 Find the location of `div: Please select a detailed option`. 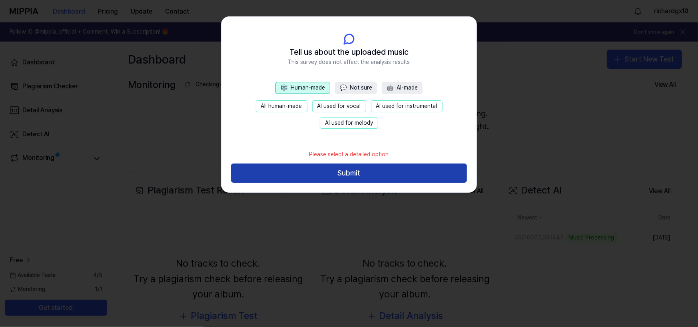

div: Please select a detailed option is located at coordinates (349, 155).